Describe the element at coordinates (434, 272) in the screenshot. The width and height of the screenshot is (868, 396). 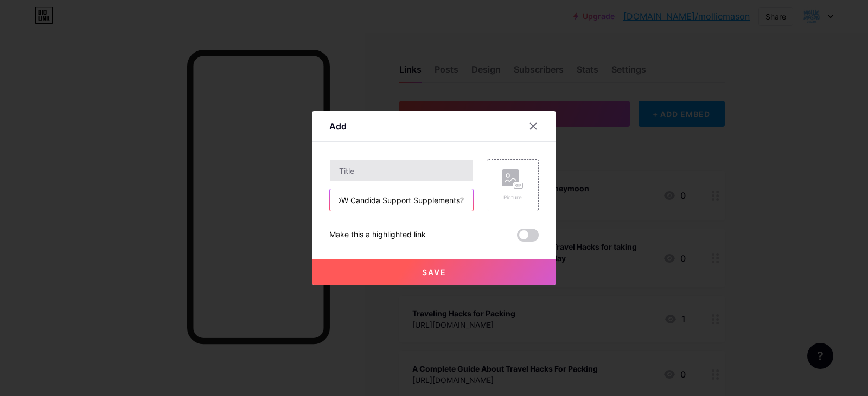
I see `button: Save` at that location.